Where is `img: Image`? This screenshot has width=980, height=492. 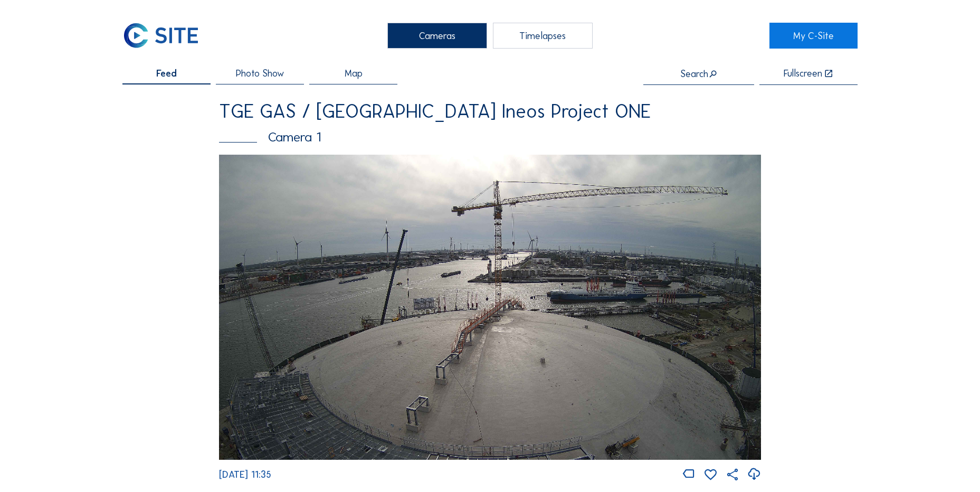 img: Image is located at coordinates (490, 307).